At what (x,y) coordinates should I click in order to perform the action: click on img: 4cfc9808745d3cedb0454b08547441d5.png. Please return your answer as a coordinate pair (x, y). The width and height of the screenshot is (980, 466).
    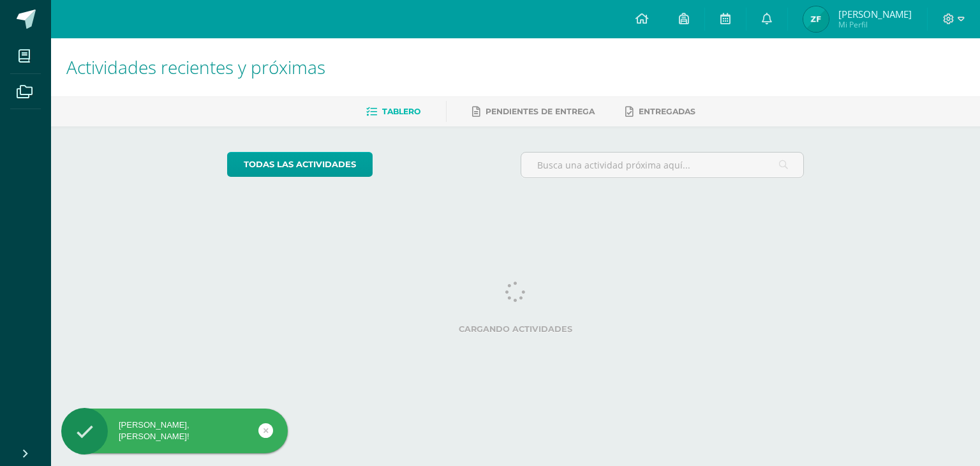
    Looking at the image, I should click on (816, 20).